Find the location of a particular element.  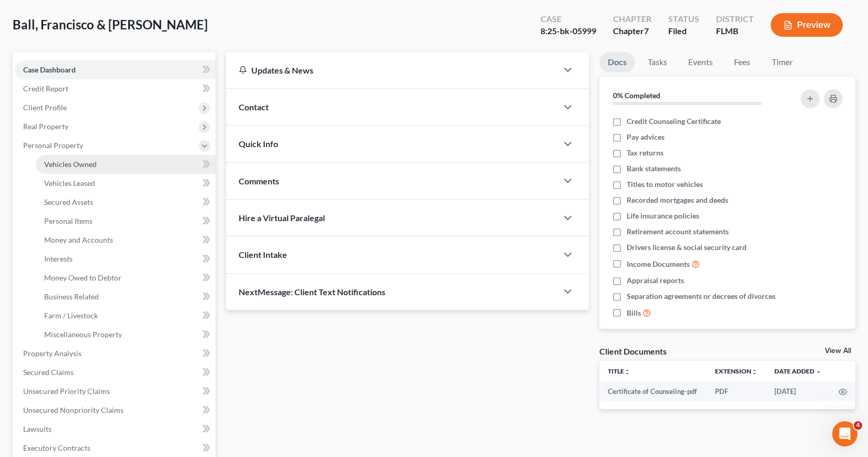

button: Preview is located at coordinates (806, 24).